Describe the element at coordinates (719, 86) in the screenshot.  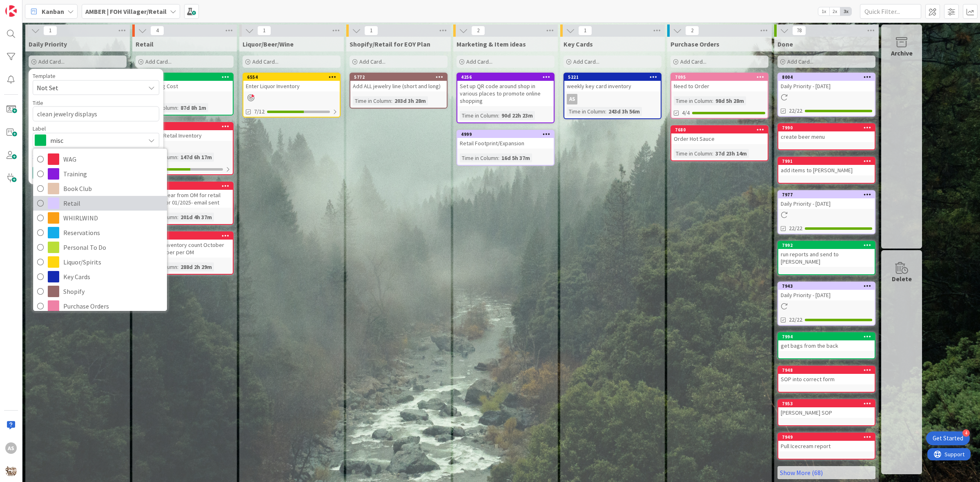
I see `div: Need to Order` at that location.